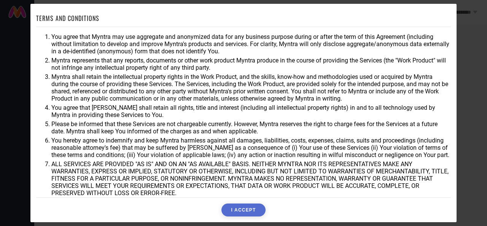  Describe the element at coordinates (251, 64) in the screenshot. I see `li: Myntra represents that any reports, documents or other work product Myntra produce in the course ...` at that location.